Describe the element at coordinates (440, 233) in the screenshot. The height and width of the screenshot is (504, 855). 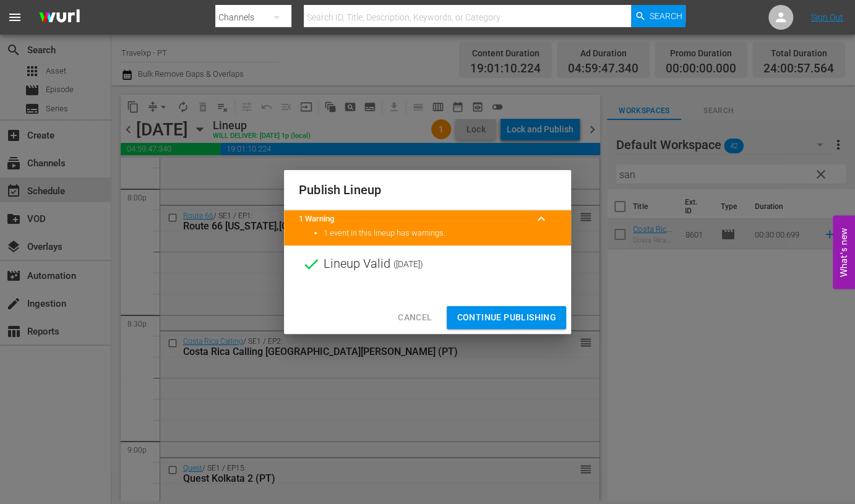
I see `li: 1 event in this lineup has warnings.` at that location.